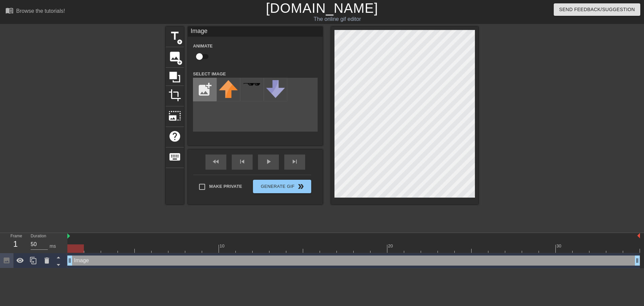  I want to click on button: Send Feedback/Suggestion, so click(597, 9).